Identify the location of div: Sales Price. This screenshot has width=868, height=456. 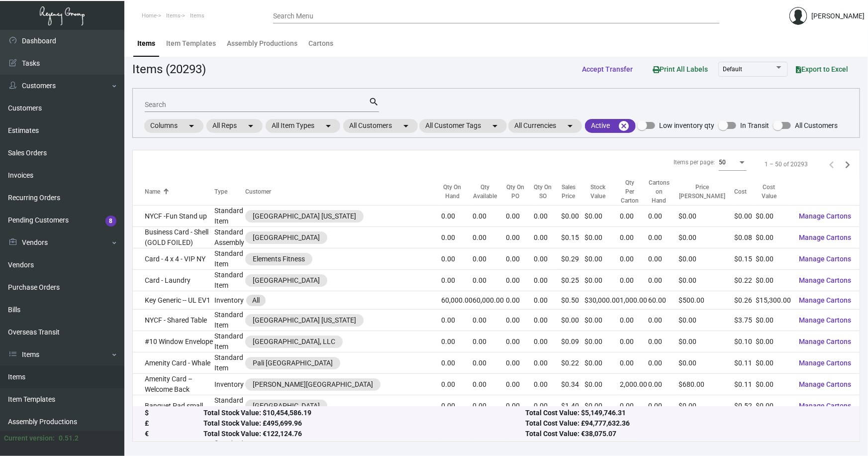
(573, 192).